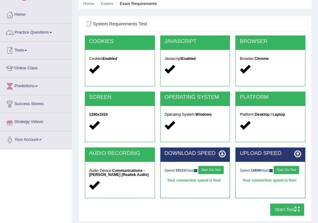 The width and height of the screenshot is (318, 223). Describe the element at coordinates (270, 59) in the screenshot. I see `h5: Browser:` at that location.